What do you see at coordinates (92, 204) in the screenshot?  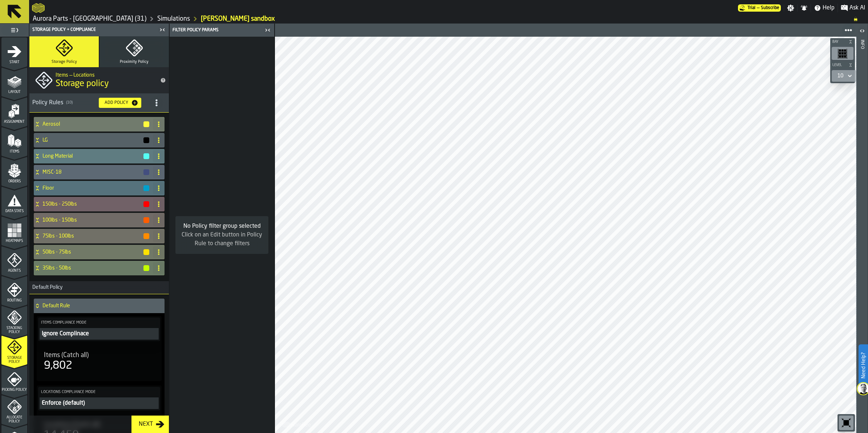 I see `div: 150lbs - 250lbs` at bounding box center [92, 204].